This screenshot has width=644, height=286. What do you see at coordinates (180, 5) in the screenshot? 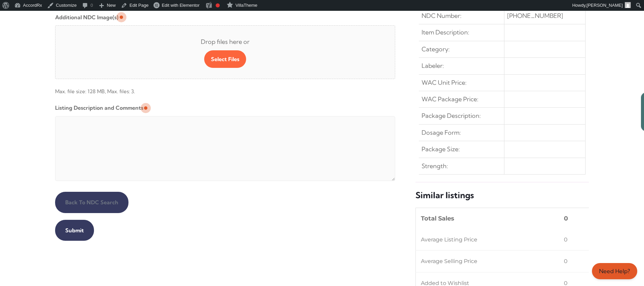
I see `span: Edit with Elementor` at bounding box center [180, 5].